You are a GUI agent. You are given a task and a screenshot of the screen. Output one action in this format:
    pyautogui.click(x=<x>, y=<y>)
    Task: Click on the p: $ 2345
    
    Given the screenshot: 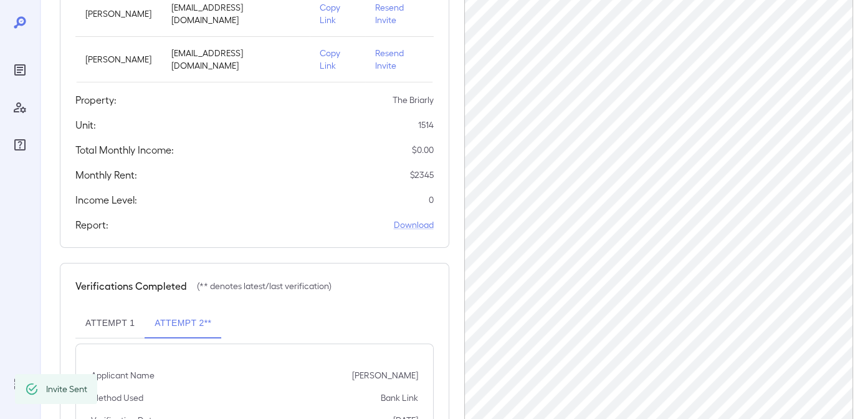 What is the action you would take?
    pyautogui.click(x=422, y=175)
    